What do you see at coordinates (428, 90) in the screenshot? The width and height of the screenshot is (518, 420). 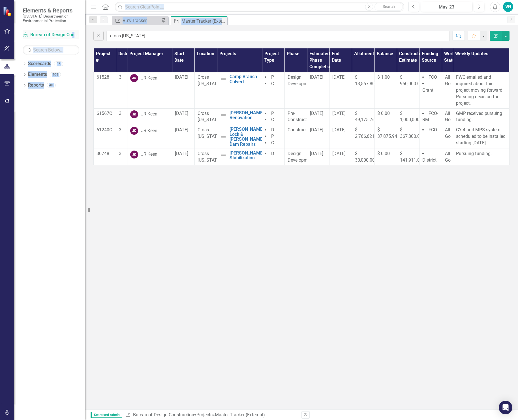 I see `span: Grant` at bounding box center [428, 90].